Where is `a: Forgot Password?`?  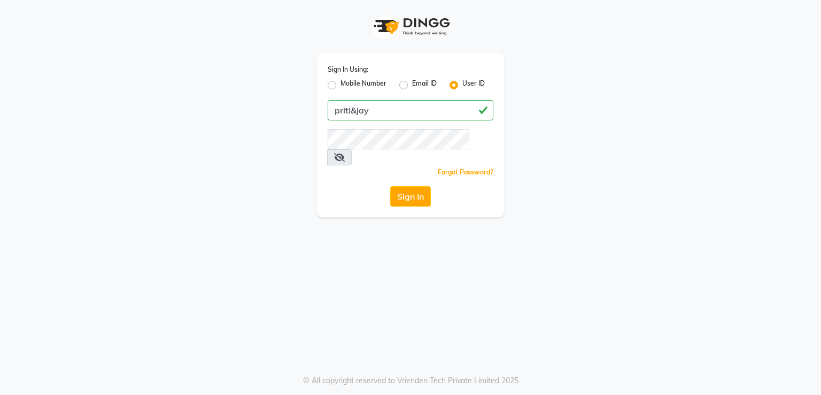
a: Forgot Password? is located at coordinates (466, 172).